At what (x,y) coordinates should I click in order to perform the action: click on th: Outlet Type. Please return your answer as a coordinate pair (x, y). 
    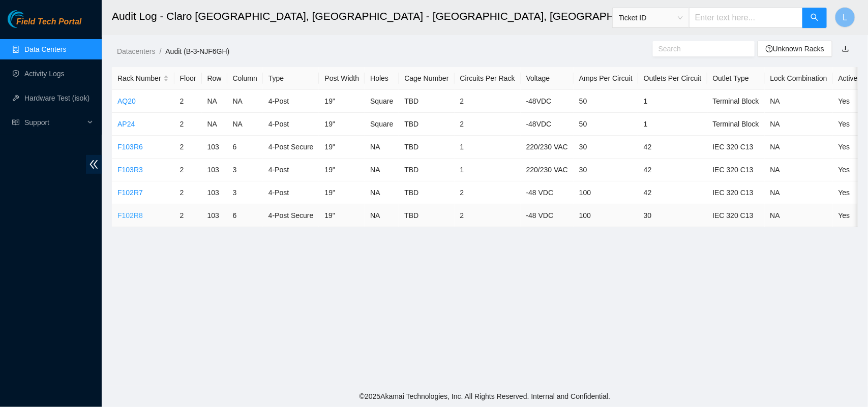
    Looking at the image, I should click on (736, 78).